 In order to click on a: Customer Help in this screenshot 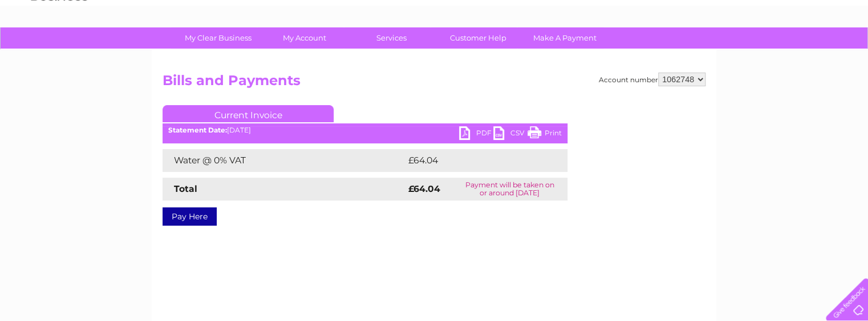, I will do `click(478, 38)`.